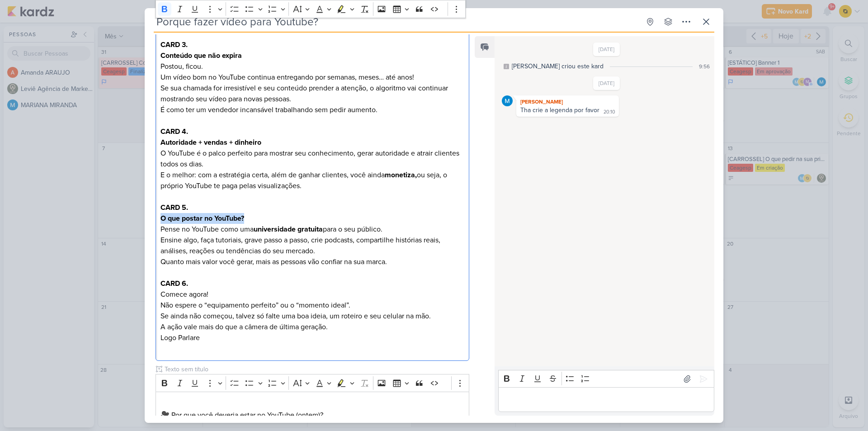 This screenshot has width=868, height=431. I want to click on div: 20:10, so click(610, 112).